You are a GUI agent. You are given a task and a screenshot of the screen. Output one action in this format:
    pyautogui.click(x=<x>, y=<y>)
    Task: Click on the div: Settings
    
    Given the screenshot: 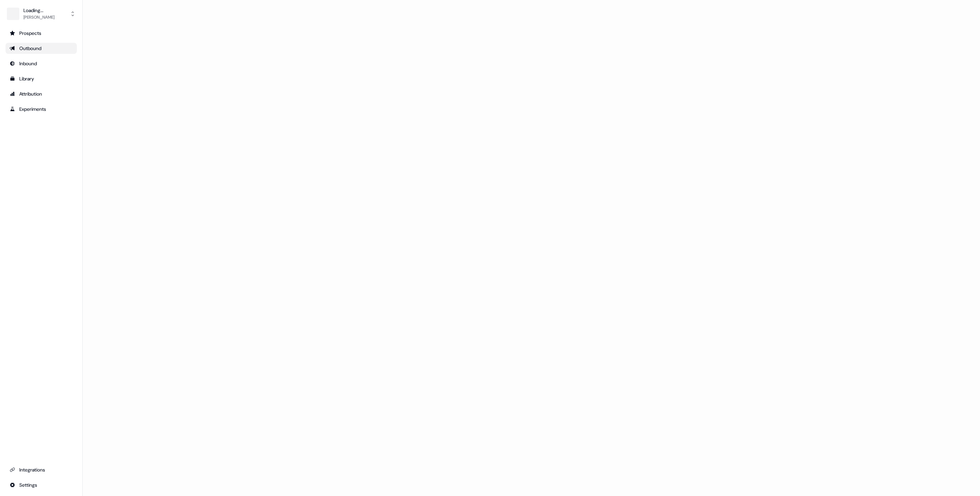 What is the action you would take?
    pyautogui.click(x=41, y=485)
    